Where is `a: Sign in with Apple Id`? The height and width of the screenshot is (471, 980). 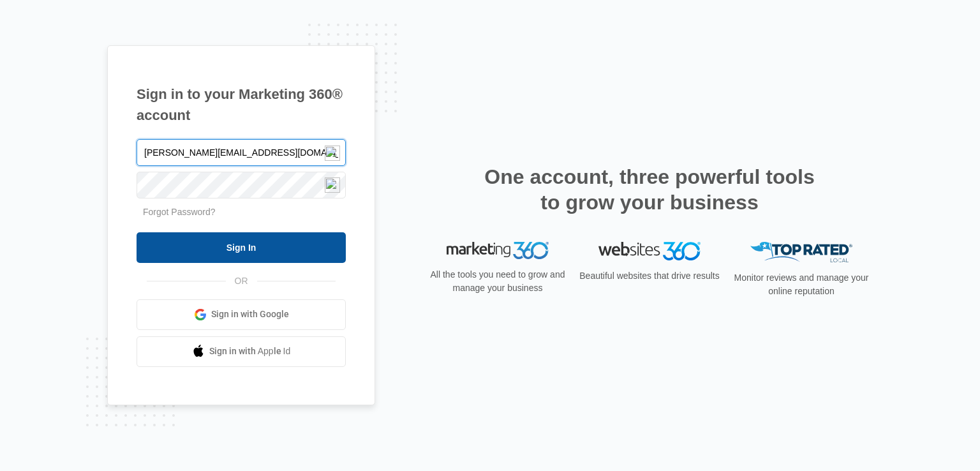
a: Sign in with Apple Id is located at coordinates (241, 352).